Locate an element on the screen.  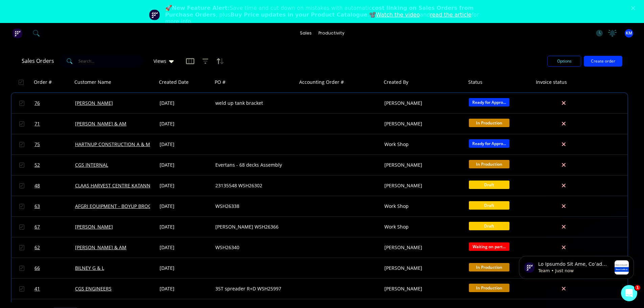
div: message notification from Team, Just now. Hi Factory Pro Kim, We’ve rolled out some exciting upda... is located at coordinates (68, 25).